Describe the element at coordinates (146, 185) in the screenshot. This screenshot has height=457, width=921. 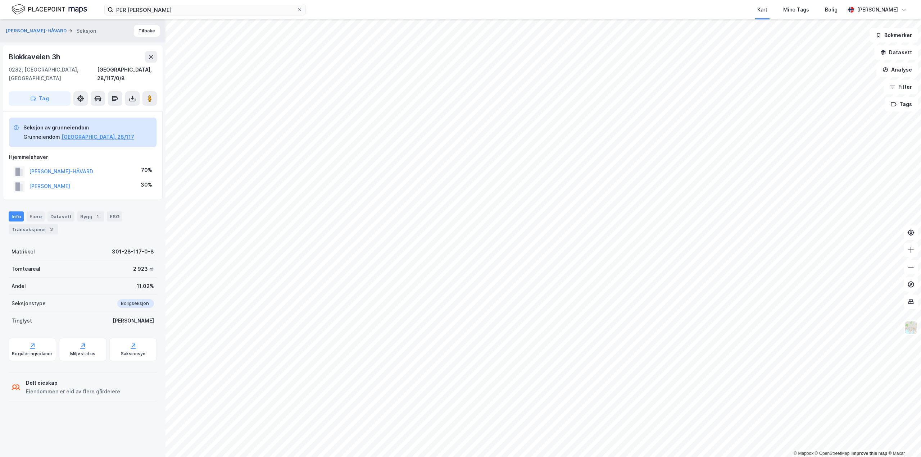
I see `div: 30%` at that location.